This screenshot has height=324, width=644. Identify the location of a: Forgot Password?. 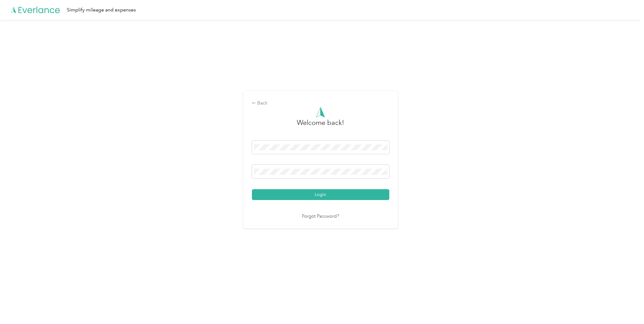
(321, 217).